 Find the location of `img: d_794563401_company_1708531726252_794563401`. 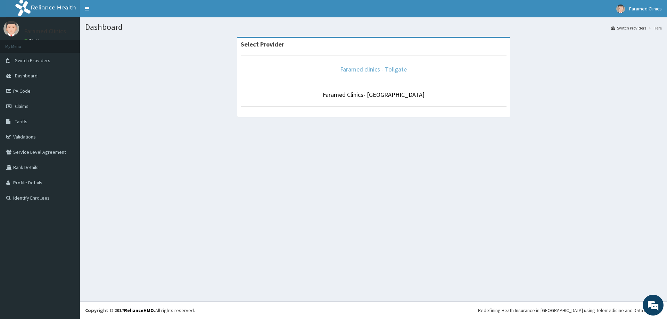

img: d_794563401_company_1708531726252_794563401 is located at coordinates (20, 43).